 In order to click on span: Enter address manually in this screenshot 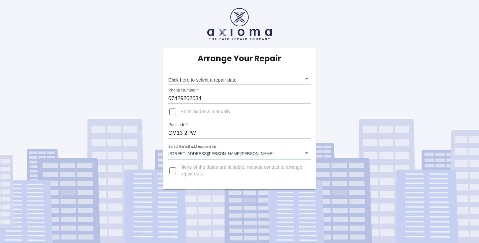, I will do `click(205, 112)`.